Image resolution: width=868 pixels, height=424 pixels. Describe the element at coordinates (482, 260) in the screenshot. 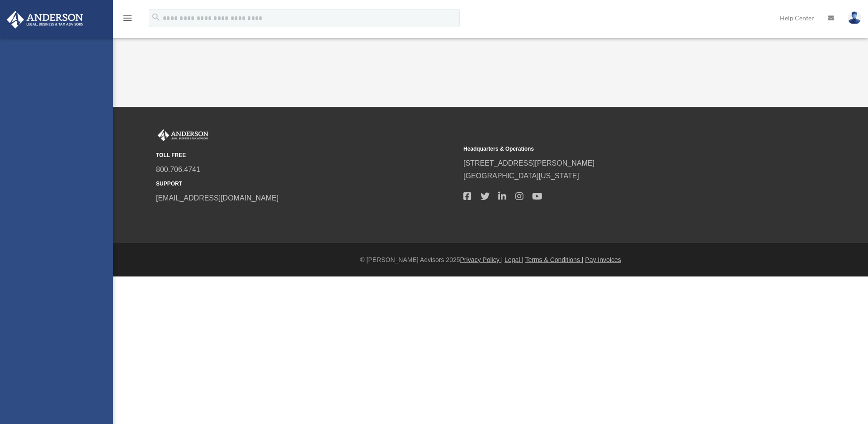

I see `a: Privacy Policy |` at that location.